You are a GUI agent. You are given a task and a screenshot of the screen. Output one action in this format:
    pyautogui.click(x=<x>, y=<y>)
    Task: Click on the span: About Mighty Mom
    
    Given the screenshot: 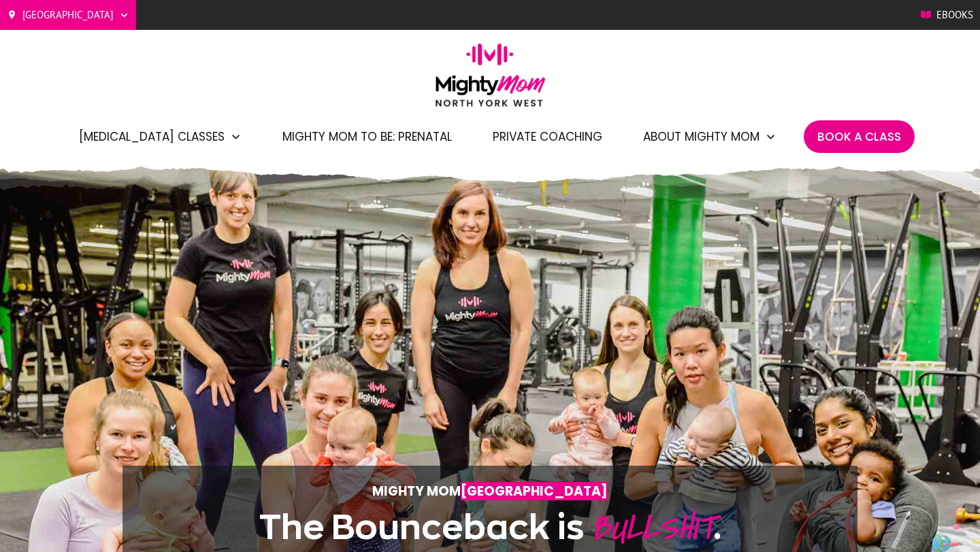 What is the action you would take?
    pyautogui.click(x=701, y=137)
    